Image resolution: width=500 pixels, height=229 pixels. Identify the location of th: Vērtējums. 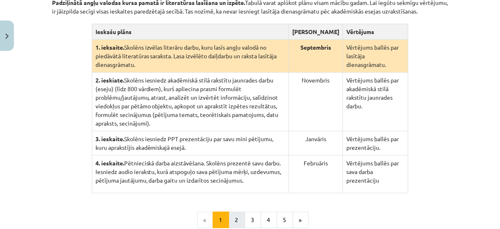
(375, 32).